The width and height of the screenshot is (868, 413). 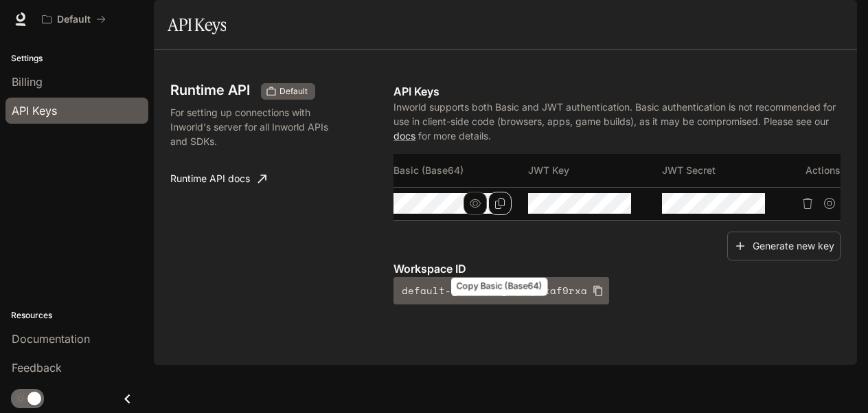 I want to click on button: Copy Basic (Base64), so click(x=500, y=203).